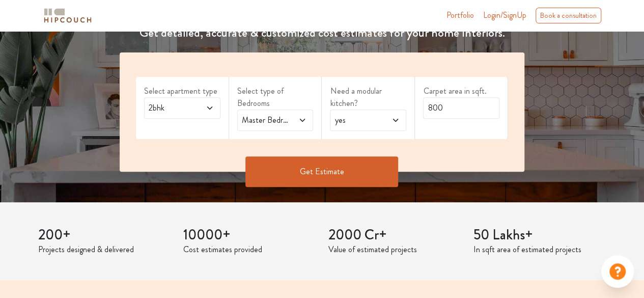 The height and width of the screenshot is (298, 644). What do you see at coordinates (275, 97) in the screenshot?
I see `label: Select type of Bedrooms` at bounding box center [275, 97].